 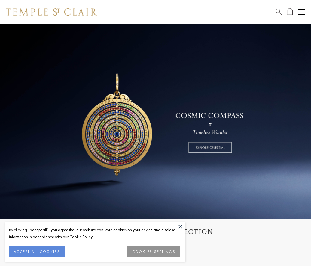 I want to click on button: COOKIES SETTINGS, so click(x=154, y=252).